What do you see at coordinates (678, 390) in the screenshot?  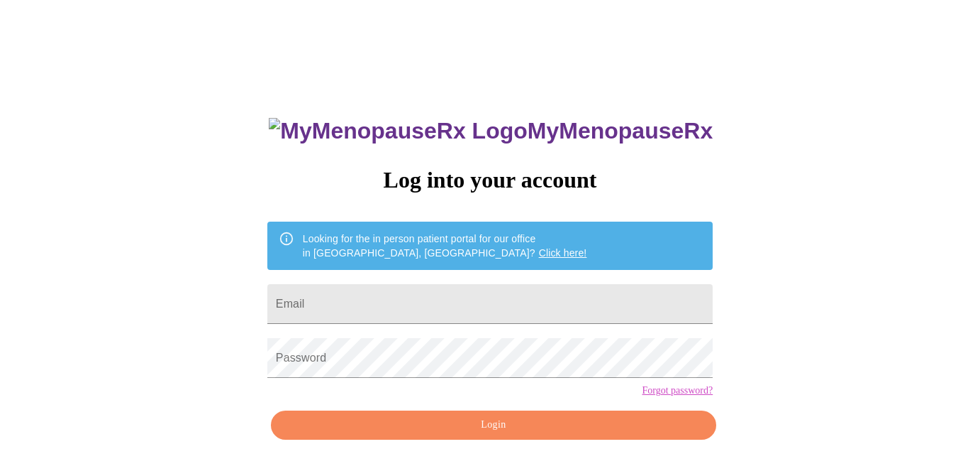 I see `a: Forgot password?` at bounding box center [678, 390].